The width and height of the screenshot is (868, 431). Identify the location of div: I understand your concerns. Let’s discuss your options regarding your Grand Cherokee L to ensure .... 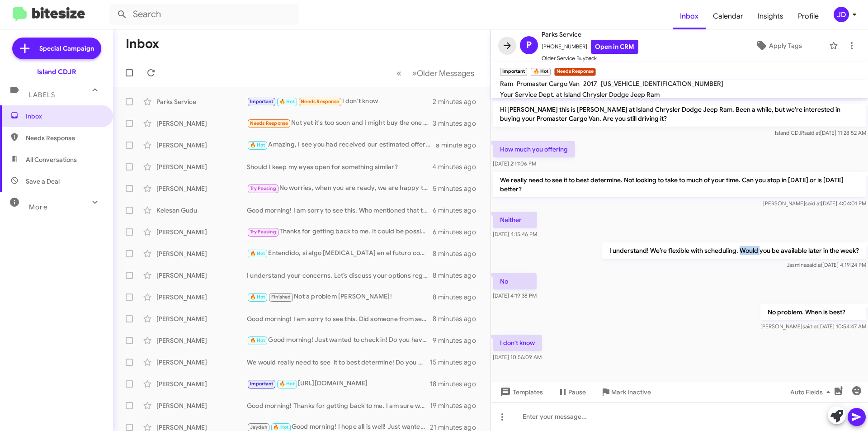
(340, 275).